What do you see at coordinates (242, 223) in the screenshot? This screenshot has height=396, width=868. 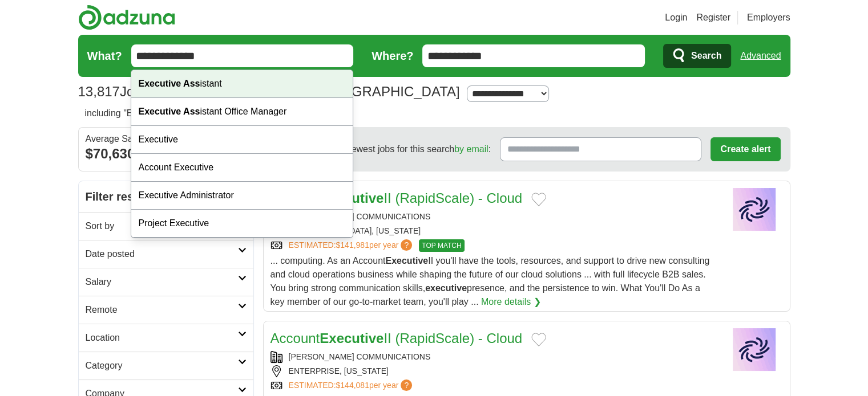 I see `div: Project Executive` at bounding box center [242, 223].